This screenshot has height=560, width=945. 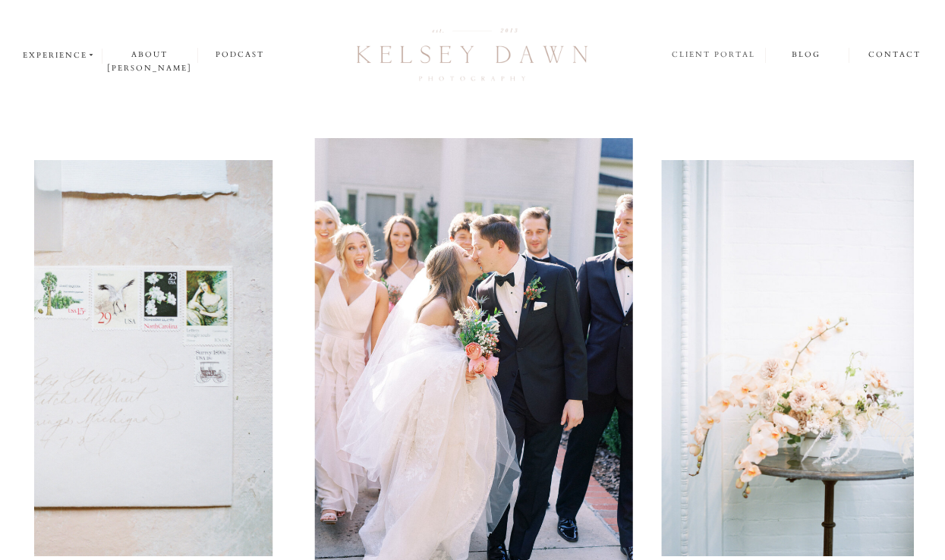 What do you see at coordinates (895, 56) in the screenshot?
I see `nav: contact` at bounding box center [895, 56].